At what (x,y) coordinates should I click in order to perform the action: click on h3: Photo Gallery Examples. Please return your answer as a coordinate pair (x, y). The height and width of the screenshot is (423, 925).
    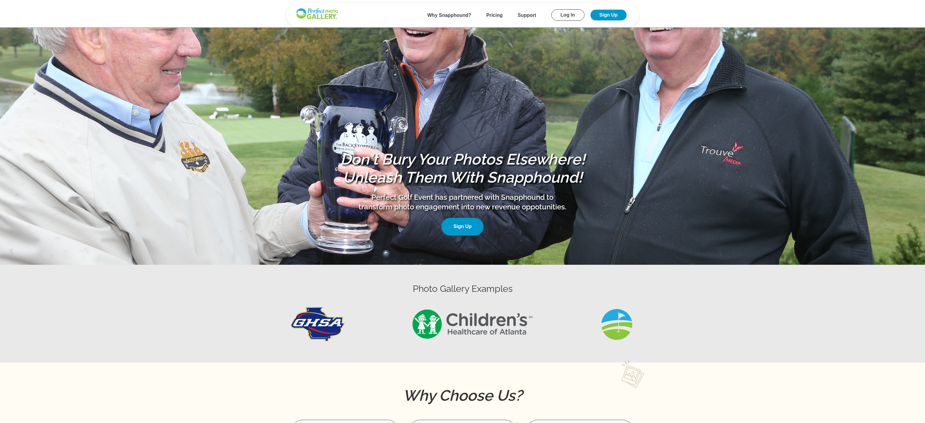
    Looking at the image, I should click on (463, 289).